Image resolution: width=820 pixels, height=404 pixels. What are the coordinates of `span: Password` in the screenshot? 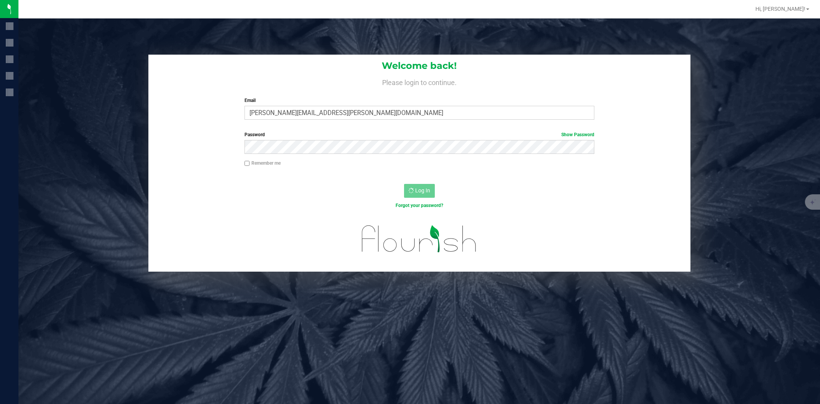 It's located at (255, 135).